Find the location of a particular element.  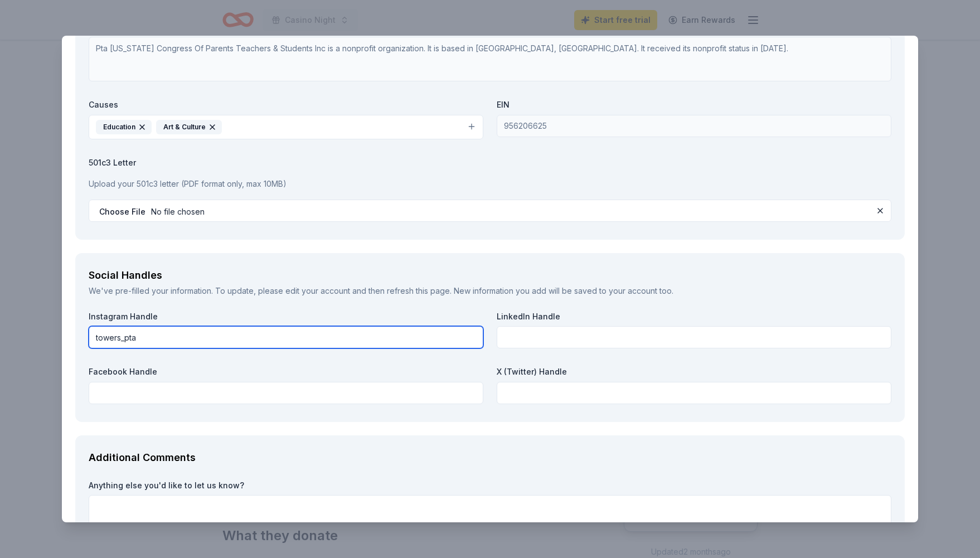

div: Education is located at coordinates (124, 127).